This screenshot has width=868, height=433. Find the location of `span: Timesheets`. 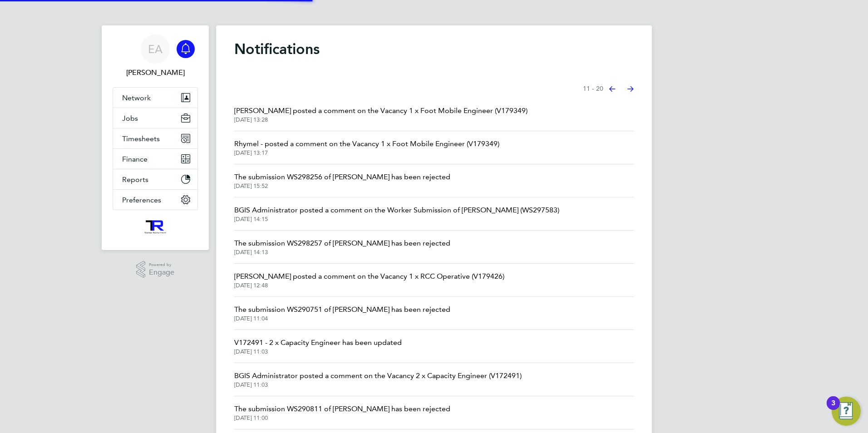

span: Timesheets is located at coordinates (141, 138).